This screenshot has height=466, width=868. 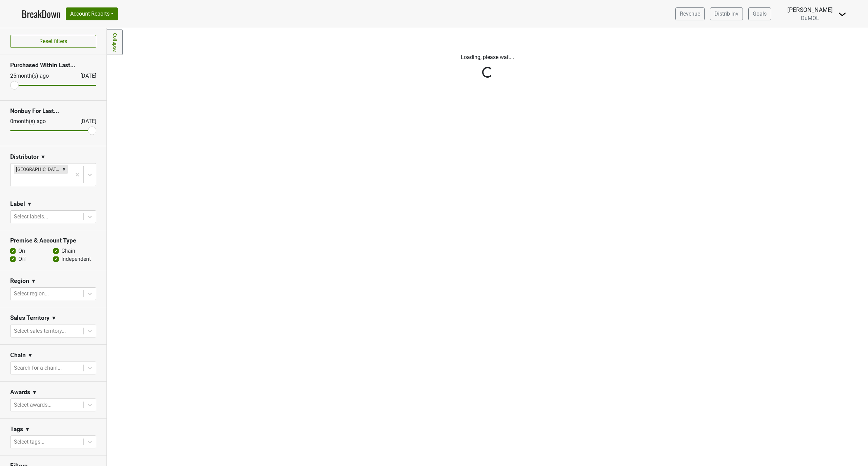 I want to click on a: Goals, so click(x=760, y=14).